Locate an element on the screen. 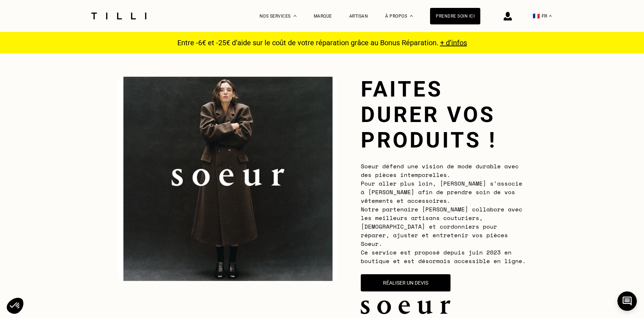 The image size is (644, 318). p: Entre -6€ et -25€ d’aide sur le coût de votre réparation grâce au Bonus Réparation. is located at coordinates (322, 43).